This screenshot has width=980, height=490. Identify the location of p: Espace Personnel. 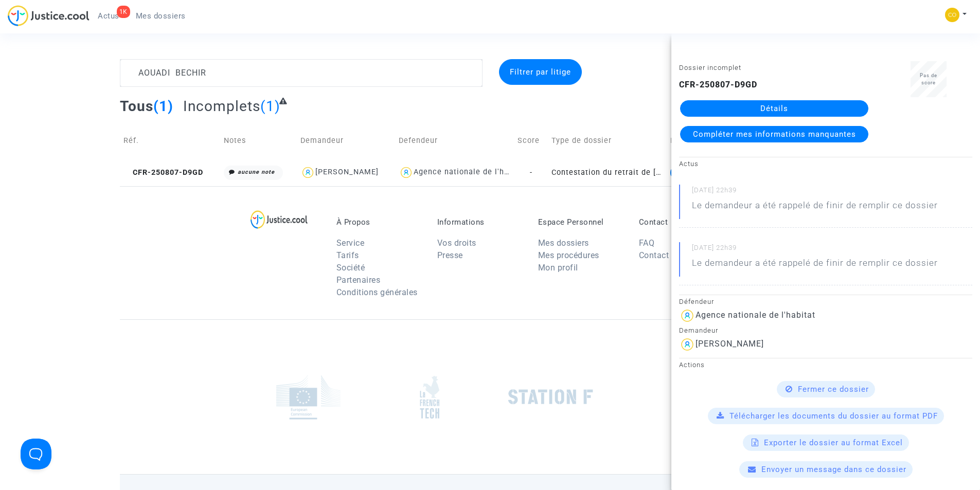
(580, 222).